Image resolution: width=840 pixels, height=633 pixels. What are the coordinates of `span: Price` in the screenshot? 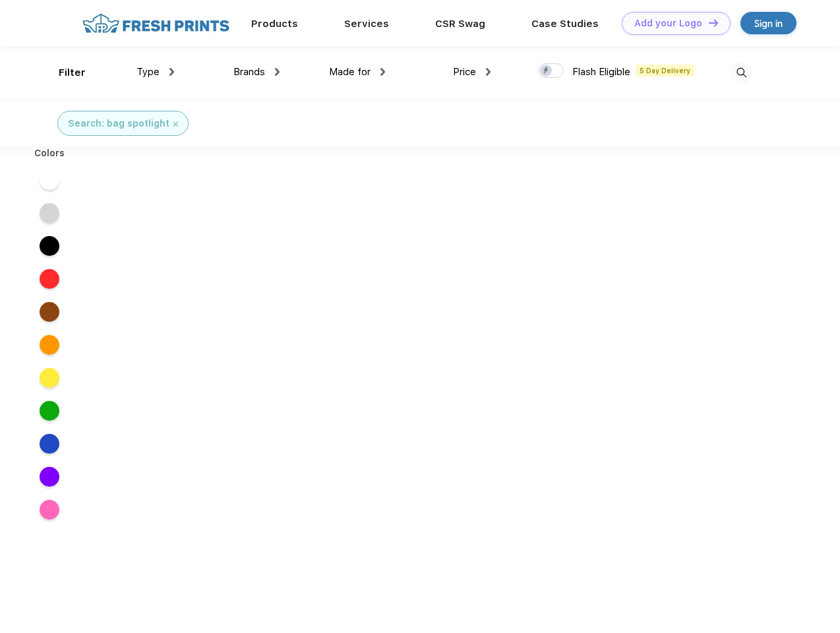 It's located at (464, 72).